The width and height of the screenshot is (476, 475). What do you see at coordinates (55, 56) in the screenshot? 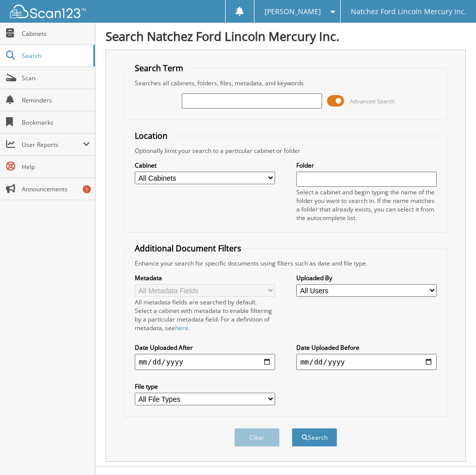
I see `span: Search` at bounding box center [55, 56].